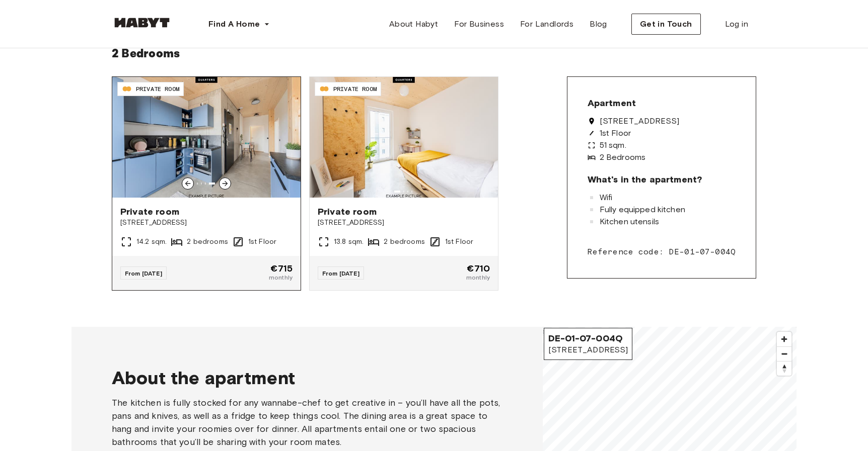 This screenshot has width=868, height=451. What do you see at coordinates (666, 24) in the screenshot?
I see `button: Get in Touch` at bounding box center [666, 24].